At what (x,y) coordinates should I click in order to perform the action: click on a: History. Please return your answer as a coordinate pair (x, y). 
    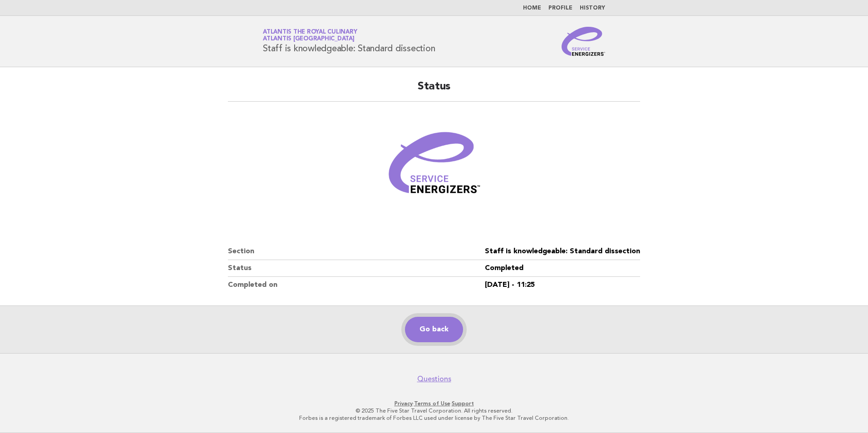
    Looking at the image, I should click on (593, 8).